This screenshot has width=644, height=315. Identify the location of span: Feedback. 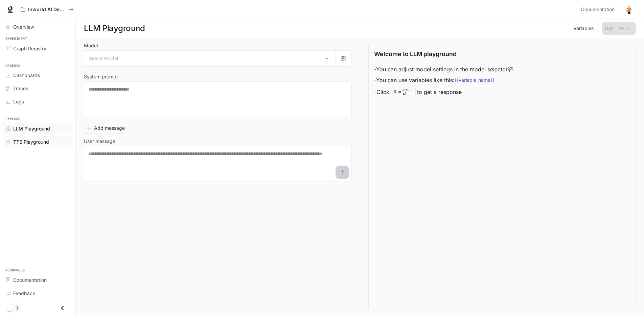
(24, 293).